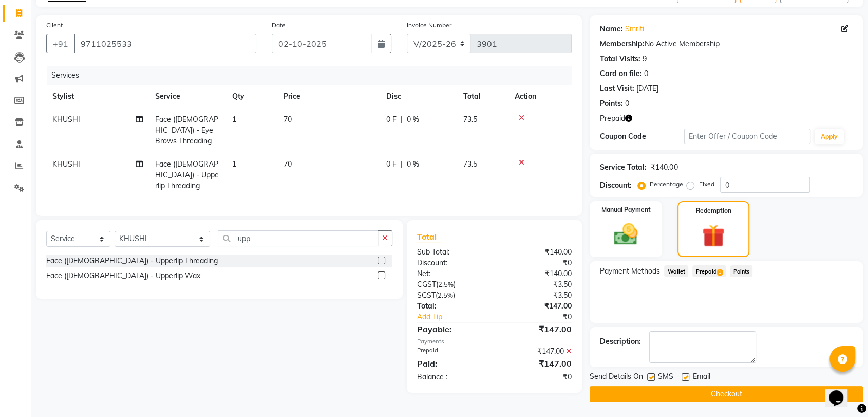  I want to click on span: Wallet, so click(676, 271).